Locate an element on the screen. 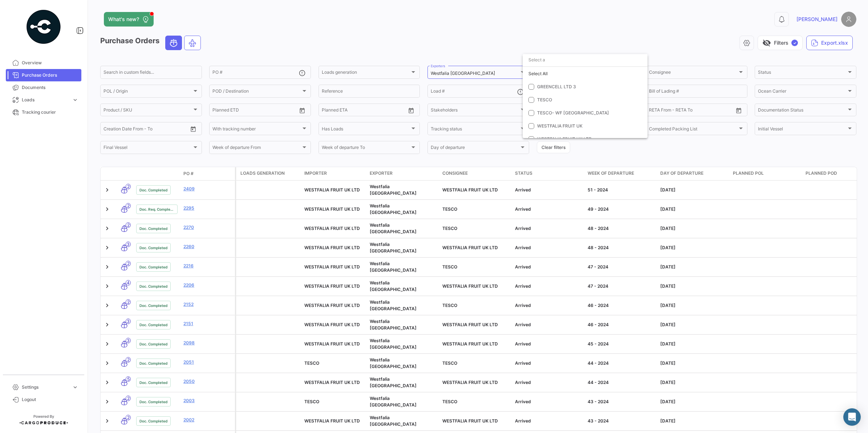 Image resolution: width=868 pixels, height=433 pixels. div: Select All is located at coordinates (585, 74).